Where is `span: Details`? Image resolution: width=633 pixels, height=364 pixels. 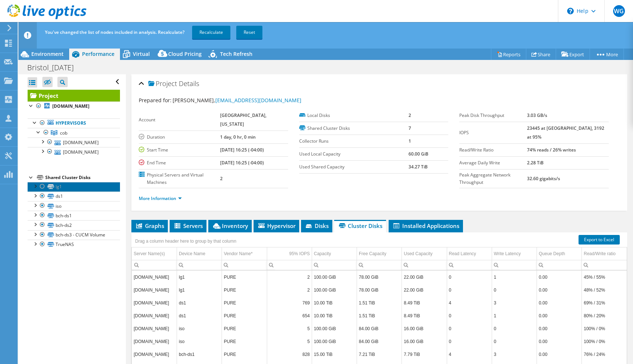
span: Details is located at coordinates (189, 83).